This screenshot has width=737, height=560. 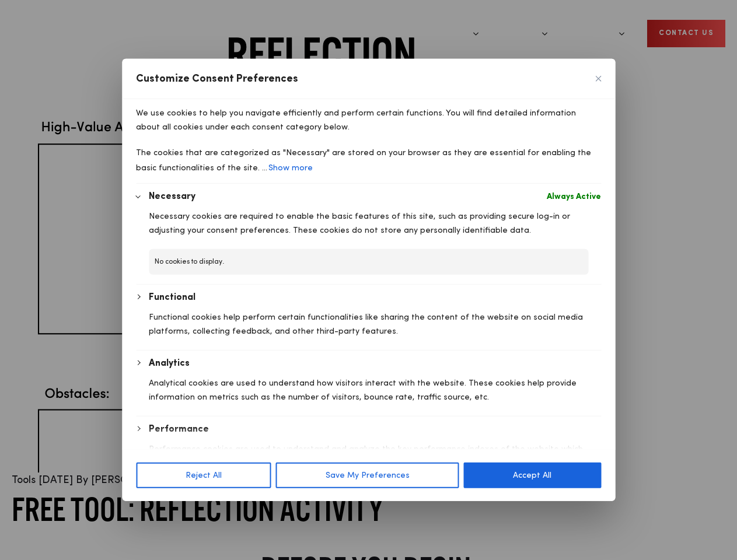 What do you see at coordinates (368, 280) in the screenshot?
I see `div: Customise Consent Preferences` at bounding box center [368, 280].